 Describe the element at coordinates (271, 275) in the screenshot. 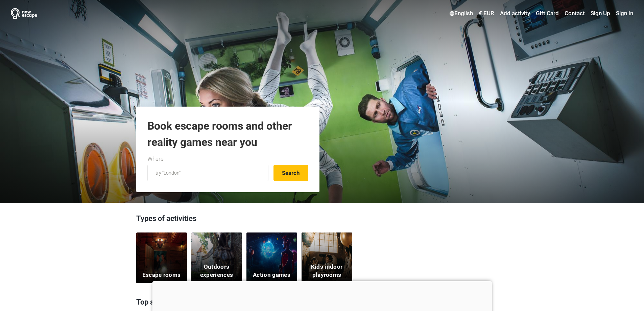

I see `h5: Action games` at that location.